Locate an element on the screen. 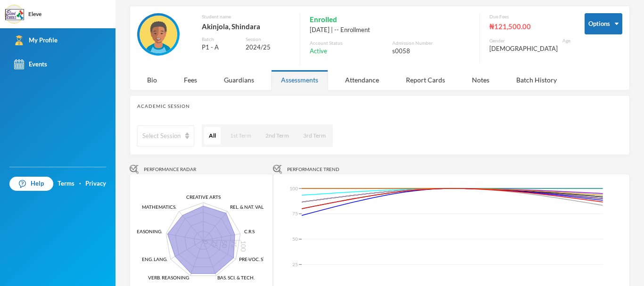 The width and height of the screenshot is (644, 286). div: Akinjola, Shindara is located at coordinates (246, 27).